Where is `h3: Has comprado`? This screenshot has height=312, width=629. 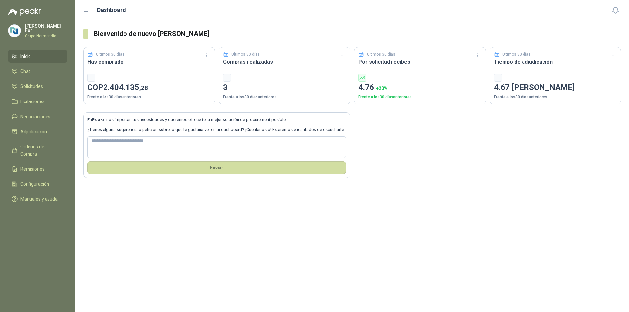 h3: Has comprado is located at coordinates (149, 62).